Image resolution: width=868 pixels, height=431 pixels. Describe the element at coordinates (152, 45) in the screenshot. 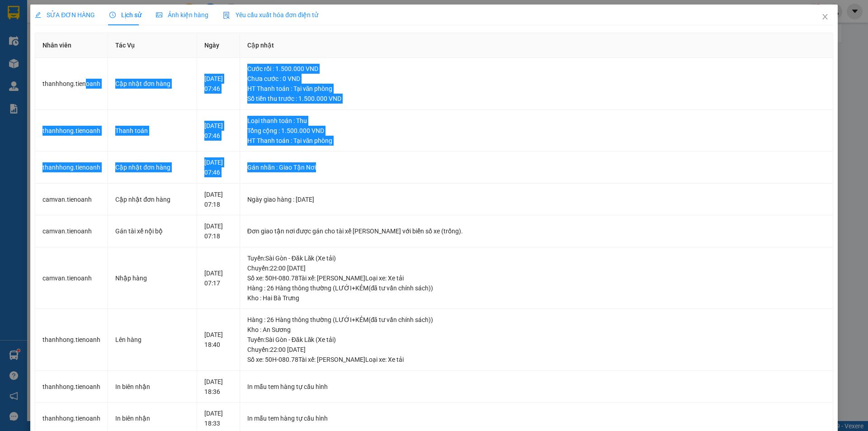

I see `th: Tác Vụ` at that location.